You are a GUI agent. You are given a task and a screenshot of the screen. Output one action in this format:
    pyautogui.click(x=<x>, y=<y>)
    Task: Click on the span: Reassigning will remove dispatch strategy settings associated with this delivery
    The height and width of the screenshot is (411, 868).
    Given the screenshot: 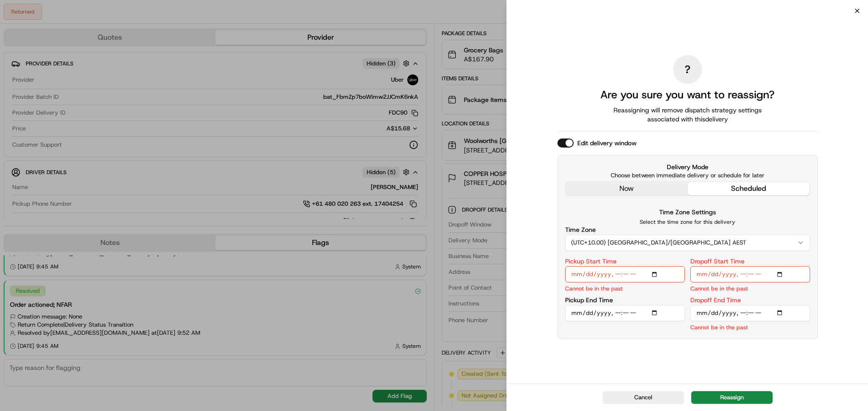 What is the action you would take?
    pyautogui.click(x=688, y=115)
    